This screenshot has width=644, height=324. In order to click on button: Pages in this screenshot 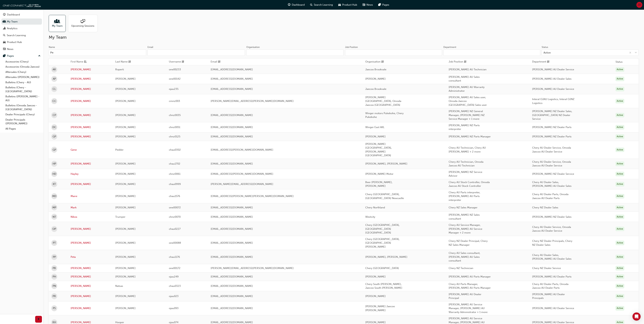, I will do `click(22, 56)`.